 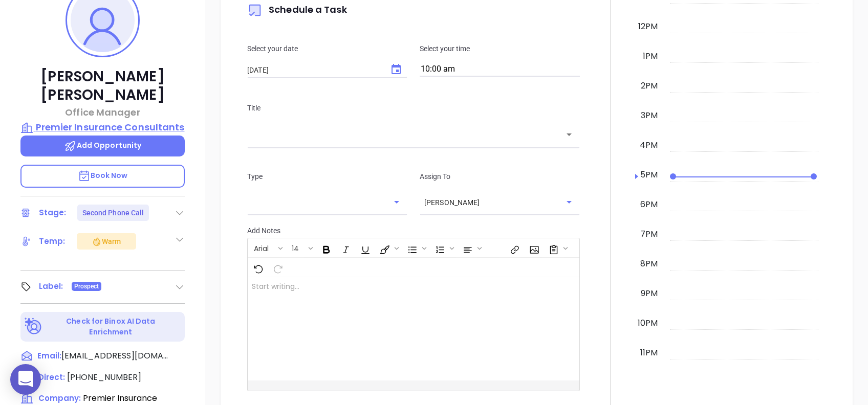 I want to click on p: Assign To, so click(x=499, y=176).